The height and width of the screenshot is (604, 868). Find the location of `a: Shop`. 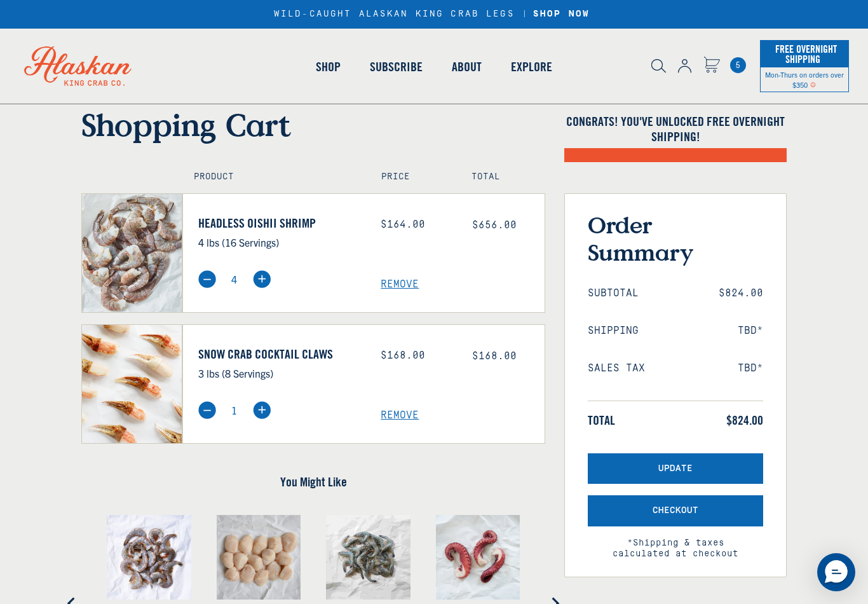

a: Shop is located at coordinates (328, 67).